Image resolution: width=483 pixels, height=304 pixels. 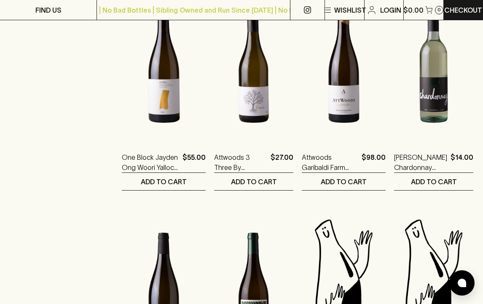 I want to click on p: Checkout, so click(x=463, y=10).